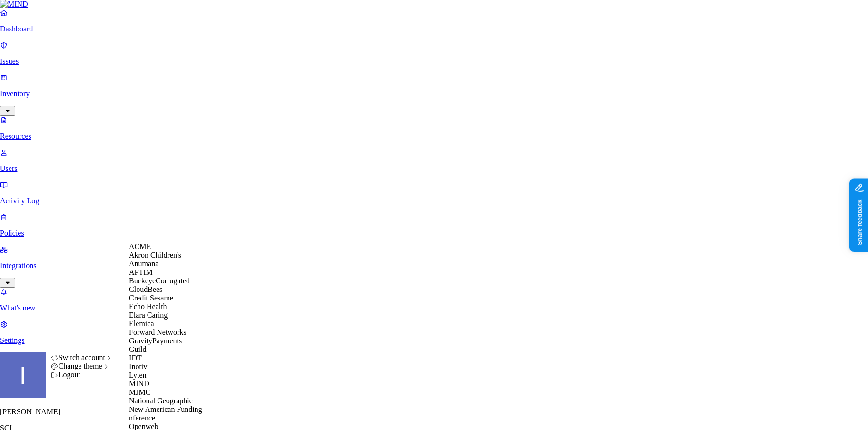 The image size is (868, 430). What do you see at coordinates (140, 246) in the screenshot?
I see `span: ACME` at bounding box center [140, 246].